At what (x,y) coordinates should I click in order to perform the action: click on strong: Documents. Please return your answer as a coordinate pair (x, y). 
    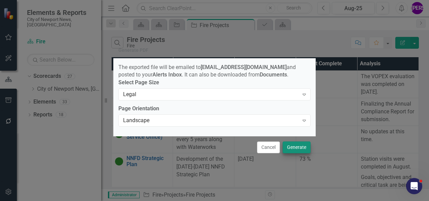
    Looking at the image, I should click on (273, 74).